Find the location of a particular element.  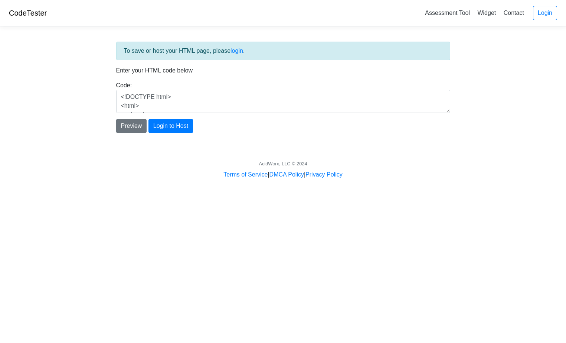

button: Login to Host is located at coordinates (171, 126).